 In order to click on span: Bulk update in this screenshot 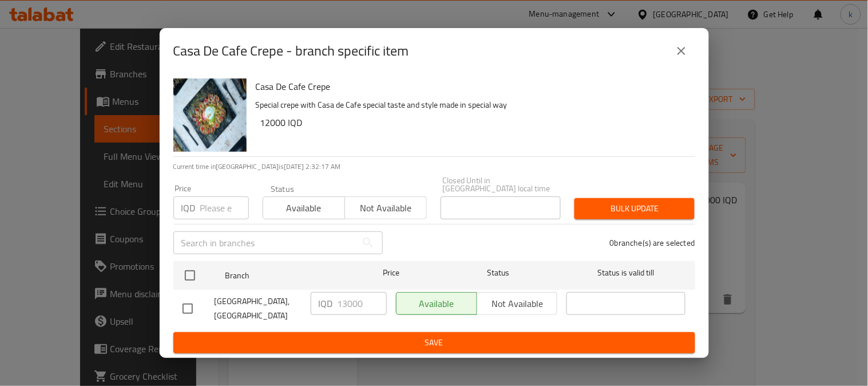, I will do `click(635, 208)`.